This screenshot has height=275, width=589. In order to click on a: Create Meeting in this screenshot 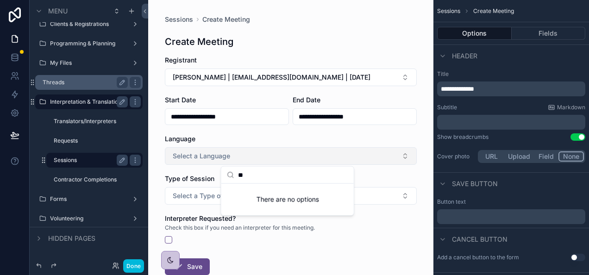, I will do `click(226, 19)`.